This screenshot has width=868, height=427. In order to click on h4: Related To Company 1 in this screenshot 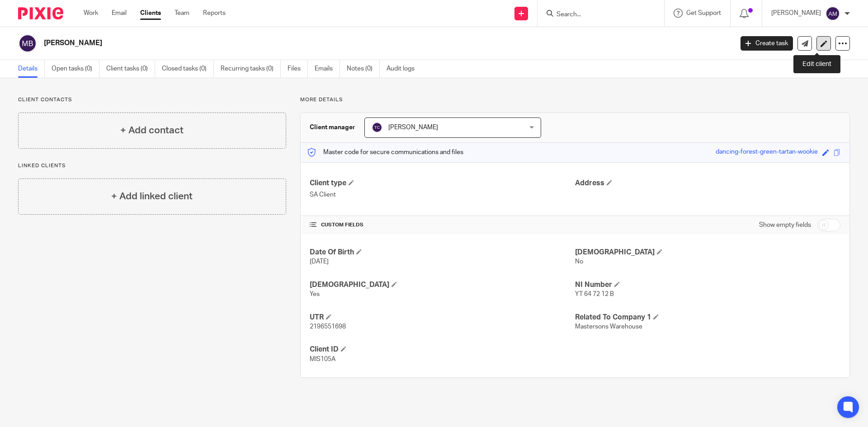, I will do `click(708, 317)`.